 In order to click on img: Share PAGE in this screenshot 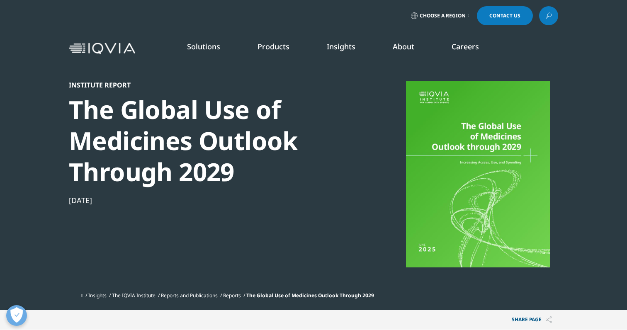, I will do `click(549, 320)`.